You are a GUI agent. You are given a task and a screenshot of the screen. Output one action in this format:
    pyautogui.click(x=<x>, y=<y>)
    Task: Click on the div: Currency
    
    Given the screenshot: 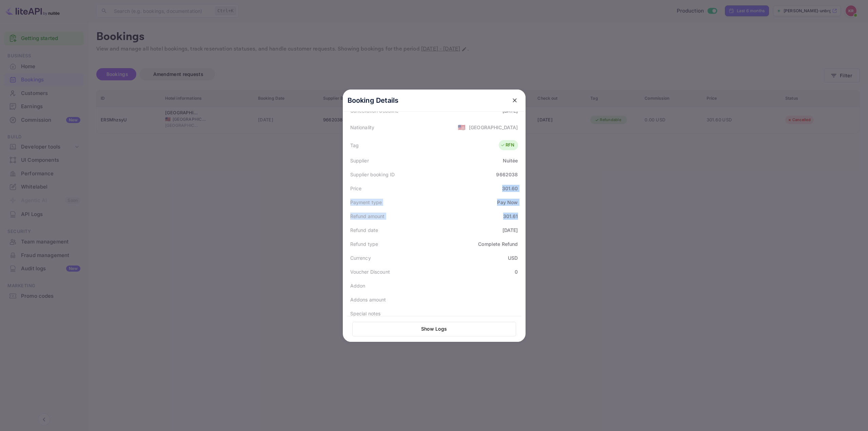 What is the action you would take?
    pyautogui.click(x=361, y=258)
    